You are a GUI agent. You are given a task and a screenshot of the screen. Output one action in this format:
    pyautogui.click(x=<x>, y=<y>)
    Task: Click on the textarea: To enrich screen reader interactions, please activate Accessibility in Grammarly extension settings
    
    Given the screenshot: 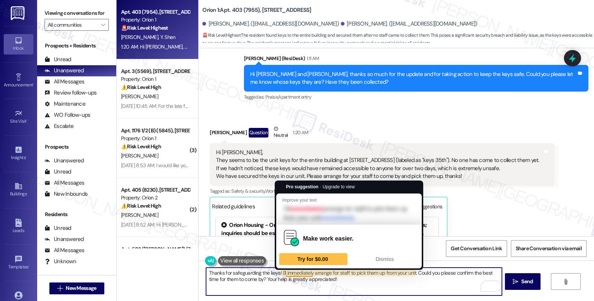 What is the action you would take?
    pyautogui.click(x=354, y=282)
    